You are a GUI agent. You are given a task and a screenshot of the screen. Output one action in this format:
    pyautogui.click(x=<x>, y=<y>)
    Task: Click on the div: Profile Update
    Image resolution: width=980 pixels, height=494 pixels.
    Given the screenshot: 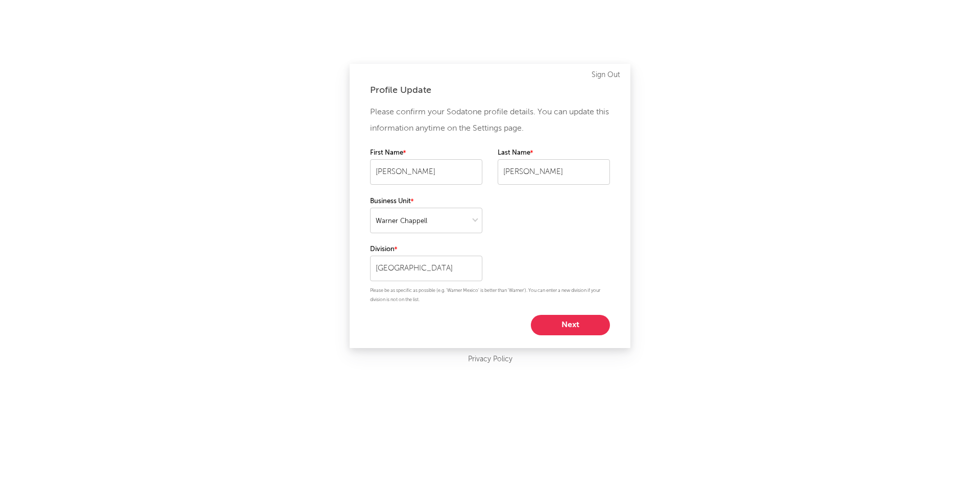 What is the action you would take?
    pyautogui.click(x=490, y=91)
    